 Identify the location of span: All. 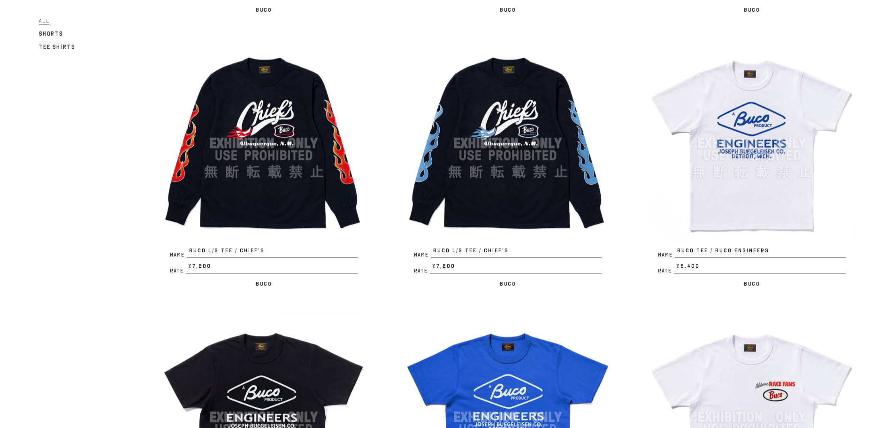
(44, 21).